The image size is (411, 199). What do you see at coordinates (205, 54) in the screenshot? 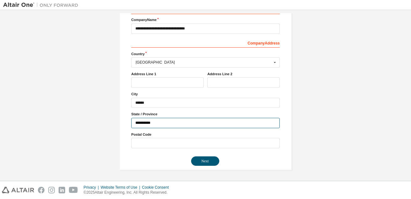
I see `label: Country` at bounding box center [205, 54].